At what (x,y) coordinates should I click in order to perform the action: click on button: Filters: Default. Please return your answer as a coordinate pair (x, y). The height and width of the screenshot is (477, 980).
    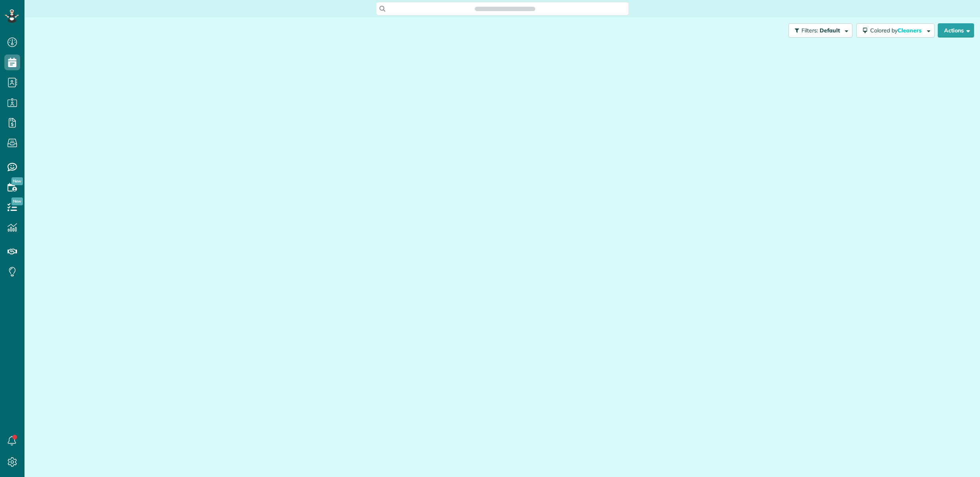
    Looking at the image, I should click on (820, 31).